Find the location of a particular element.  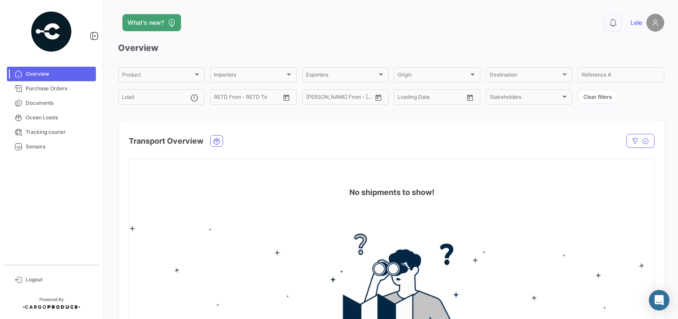

h4: No shipments to show! is located at coordinates (392, 193).